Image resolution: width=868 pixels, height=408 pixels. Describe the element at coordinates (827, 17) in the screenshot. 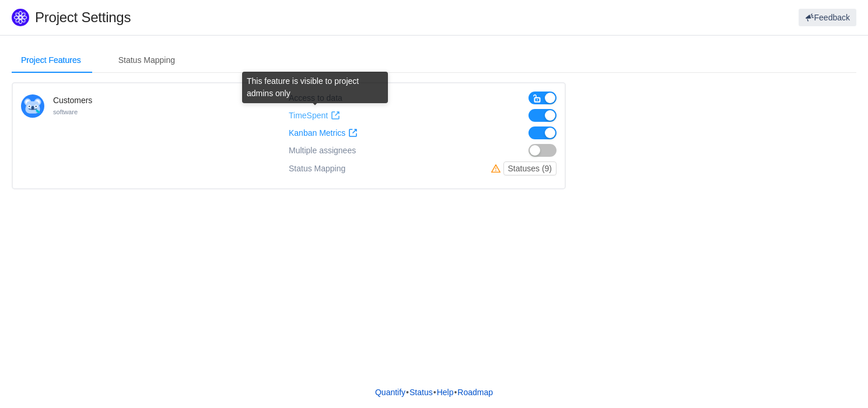

I see `button: Feedback` at that location.